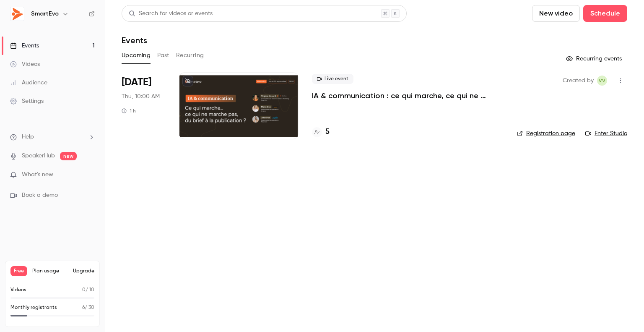 The width and height of the screenshot is (644, 332). What do you see at coordinates (605, 13) in the screenshot?
I see `button: Schedule` at bounding box center [605, 13].